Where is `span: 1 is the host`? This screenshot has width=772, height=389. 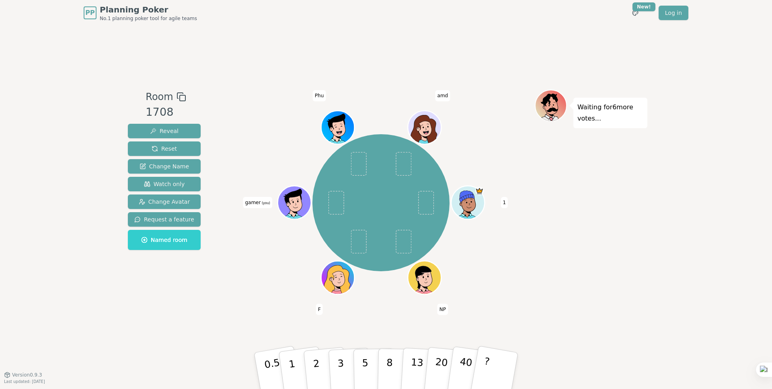
span: 1 is the host is located at coordinates (479, 191).